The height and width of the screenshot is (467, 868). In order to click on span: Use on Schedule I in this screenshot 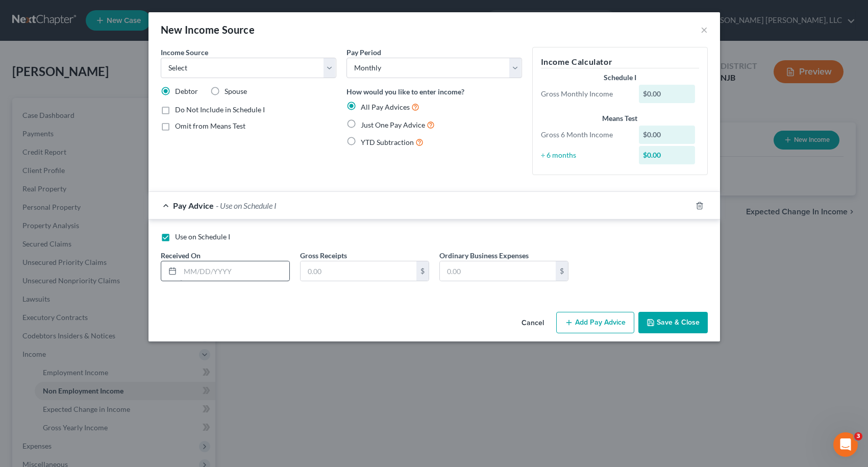, I will do `click(203, 236)`.